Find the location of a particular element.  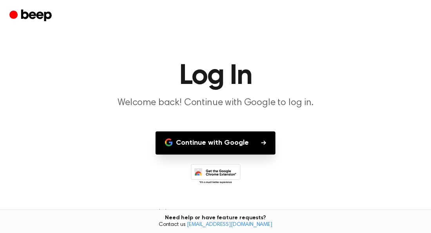

h1: Log In is located at coordinates (216, 76).